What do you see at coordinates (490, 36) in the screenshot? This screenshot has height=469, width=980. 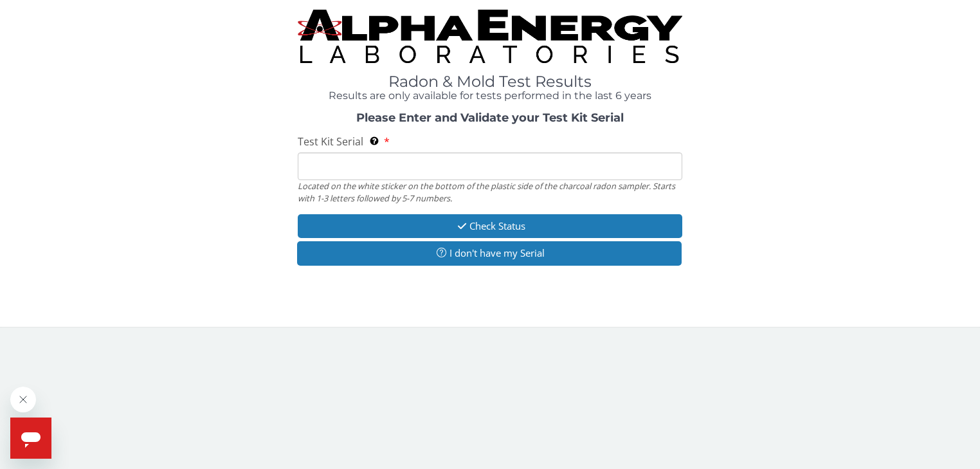 I see `img: TightCrop.jpg` at bounding box center [490, 36].